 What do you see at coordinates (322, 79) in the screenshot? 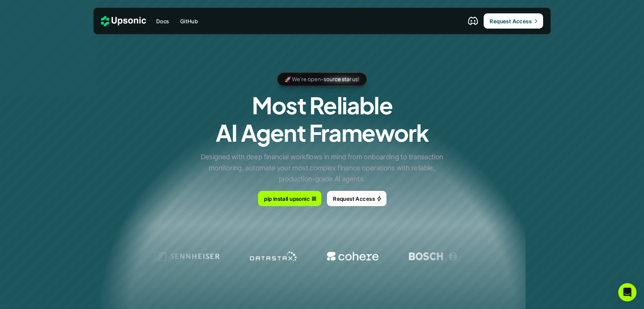
I see `p: 🚀 We're open-source star us!` at bounding box center [322, 79].